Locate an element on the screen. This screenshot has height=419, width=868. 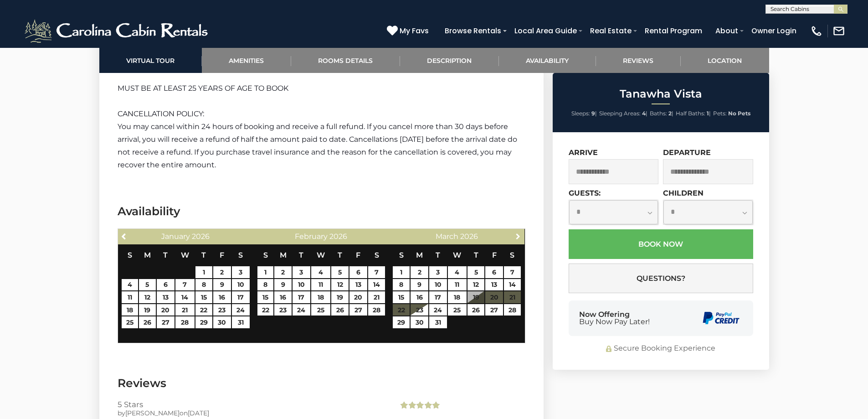
div: Now Offering is located at coordinates (615, 319).